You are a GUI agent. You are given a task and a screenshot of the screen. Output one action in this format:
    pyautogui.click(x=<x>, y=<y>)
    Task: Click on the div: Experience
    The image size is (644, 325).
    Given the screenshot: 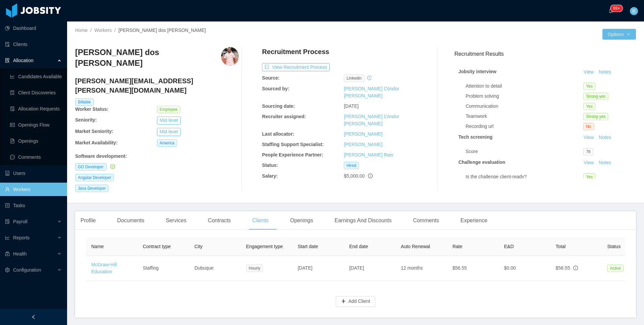 What is the action you would take?
    pyautogui.click(x=474, y=220)
    